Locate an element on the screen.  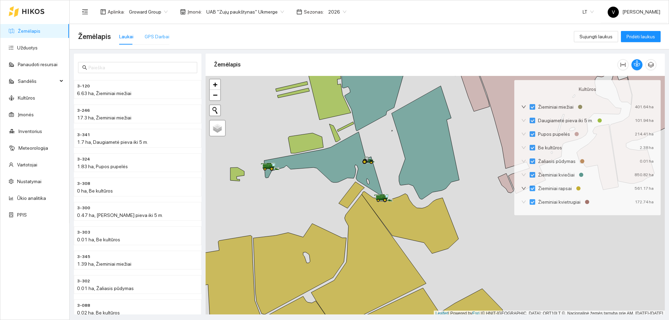
div: 172.74 ha is located at coordinates (645, 202).